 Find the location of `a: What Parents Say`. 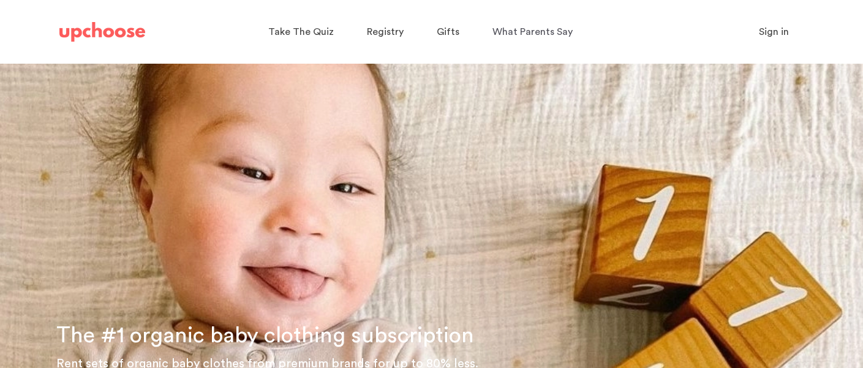

a: What Parents Say is located at coordinates (534, 32).